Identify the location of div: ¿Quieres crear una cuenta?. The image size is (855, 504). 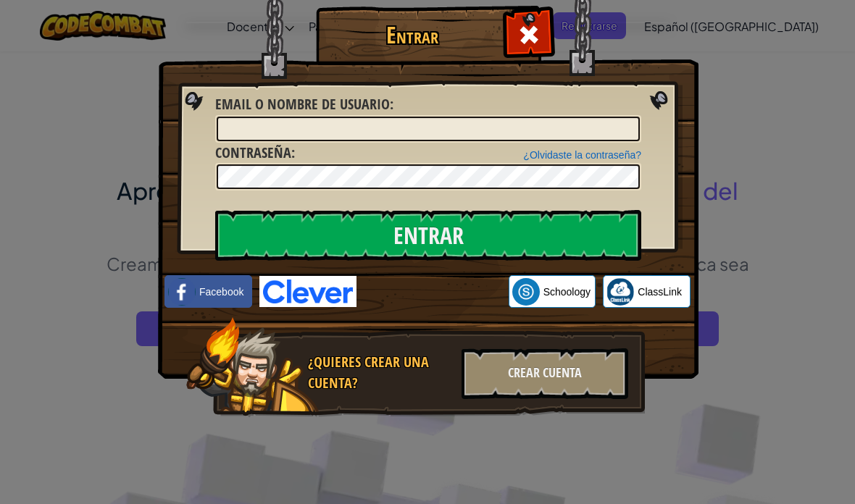
(380, 372).